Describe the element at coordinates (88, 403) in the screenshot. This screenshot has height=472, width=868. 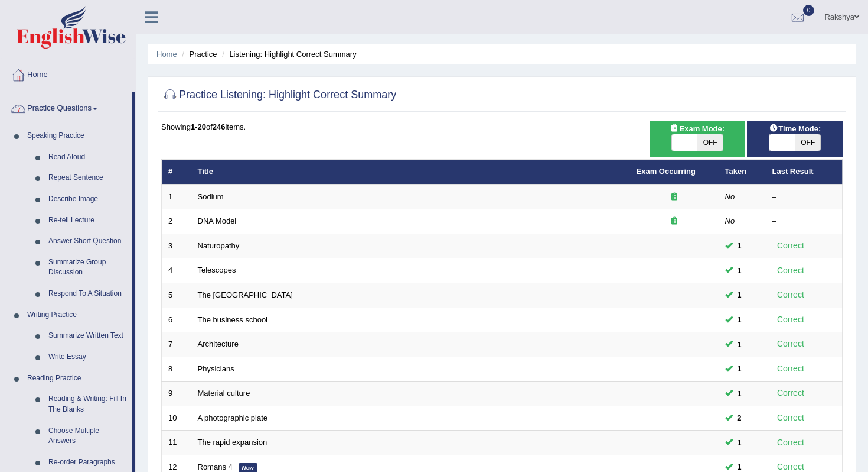
I see `a: Reading & Writing: Fill In The Blanks` at that location.